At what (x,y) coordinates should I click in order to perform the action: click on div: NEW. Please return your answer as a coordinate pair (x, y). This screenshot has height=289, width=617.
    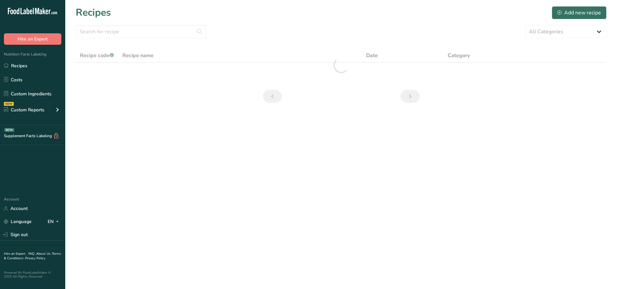
    Looking at the image, I should click on (9, 104).